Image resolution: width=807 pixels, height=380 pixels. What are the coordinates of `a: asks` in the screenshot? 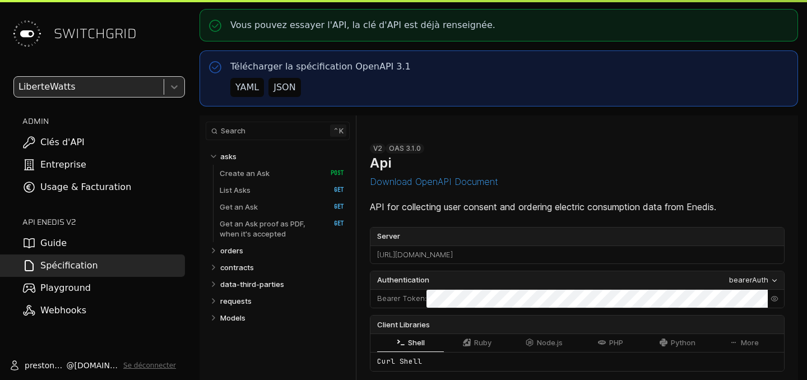 It's located at (283, 156).